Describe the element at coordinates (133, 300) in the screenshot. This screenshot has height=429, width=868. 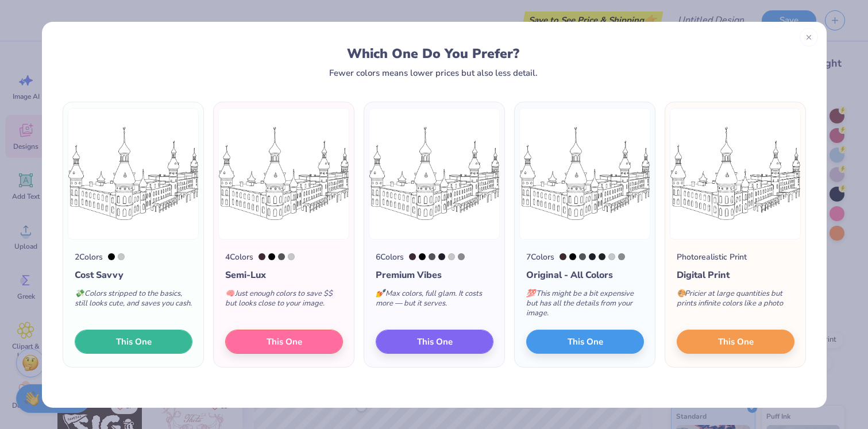
I see `div: Colors stripped to the basics, still looks cute, and saves you cash.` at that location.